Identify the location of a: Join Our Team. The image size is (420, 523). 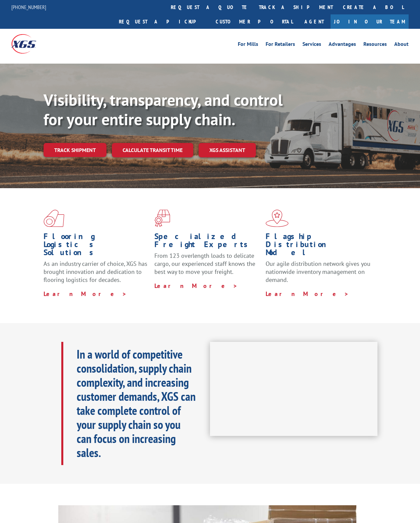
(369, 21).